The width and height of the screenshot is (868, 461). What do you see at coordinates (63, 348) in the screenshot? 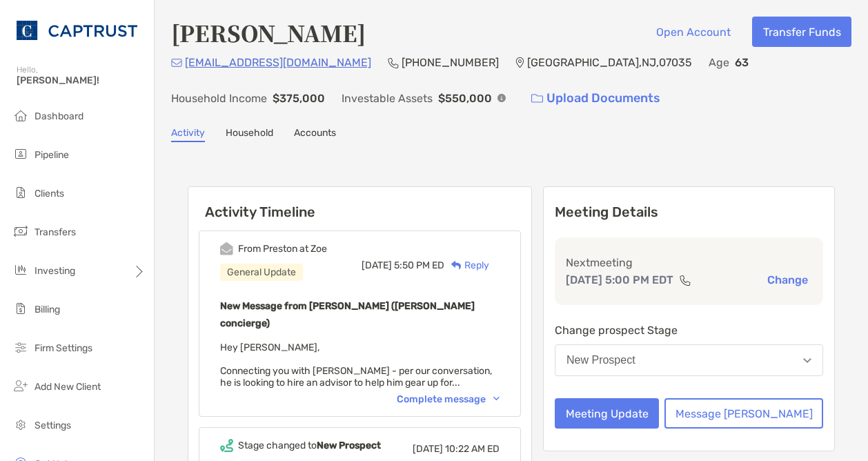
I see `span: Firm Settings` at bounding box center [63, 348].